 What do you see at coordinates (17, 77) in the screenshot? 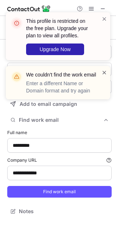
I see `img: warning` at bounding box center [17, 77].